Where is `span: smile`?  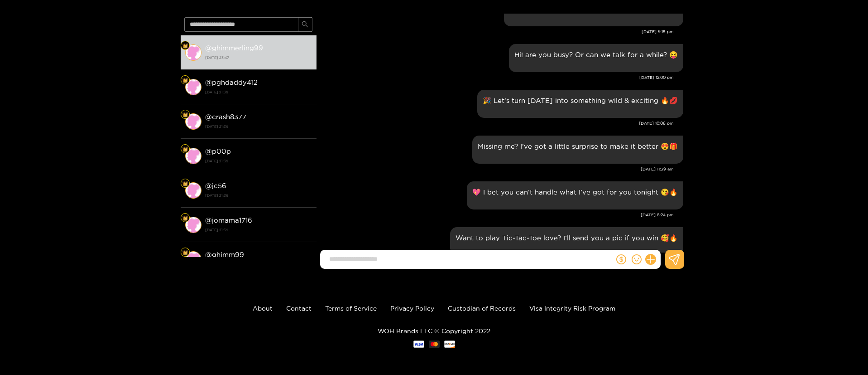 span: smile is located at coordinates (637, 259).